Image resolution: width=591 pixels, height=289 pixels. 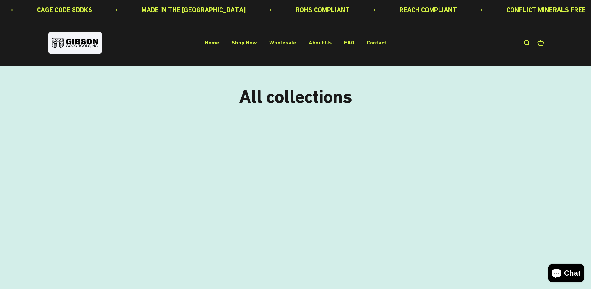 I want to click on a: FAQ, so click(x=349, y=43).